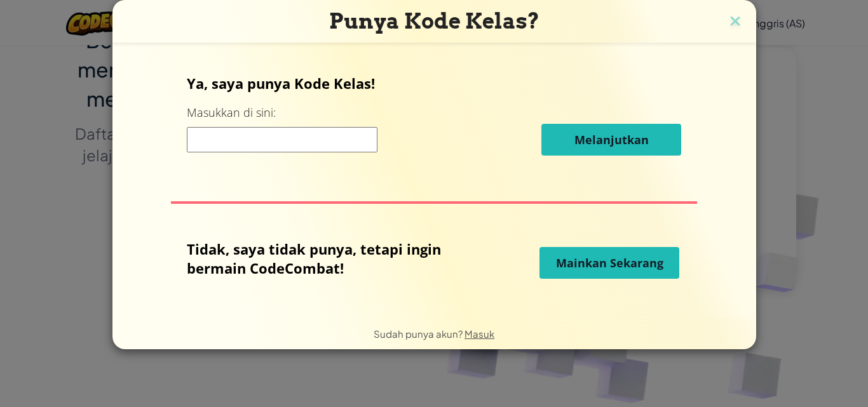 The image size is (868, 407). I want to click on font: Sudah punya akun?, so click(418, 334).